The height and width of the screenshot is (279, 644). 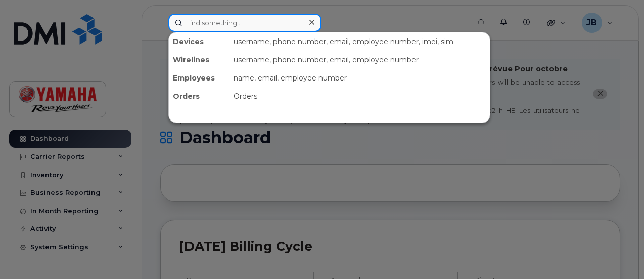 I want to click on div: Devices, so click(x=199, y=42).